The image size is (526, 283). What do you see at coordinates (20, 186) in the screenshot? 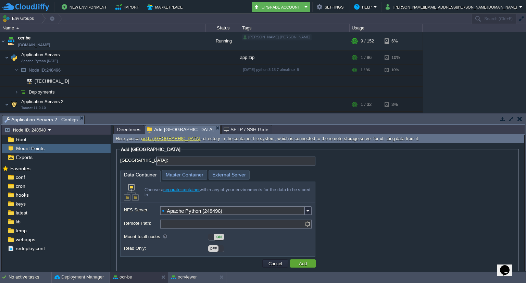
I see `span: cron` at bounding box center [20, 186].